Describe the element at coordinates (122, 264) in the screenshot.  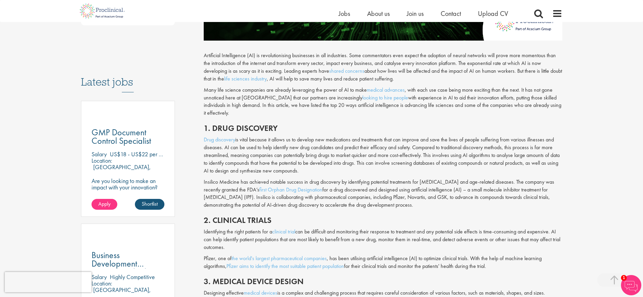
I see `span: Business Development Director (m/w/d)` at that location.